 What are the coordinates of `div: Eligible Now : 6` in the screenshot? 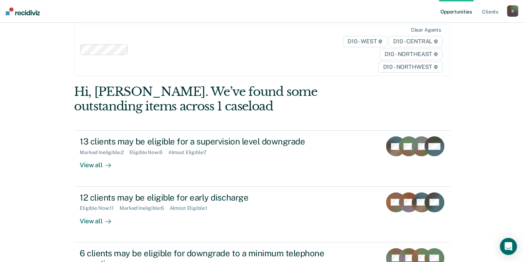 It's located at (149, 152).